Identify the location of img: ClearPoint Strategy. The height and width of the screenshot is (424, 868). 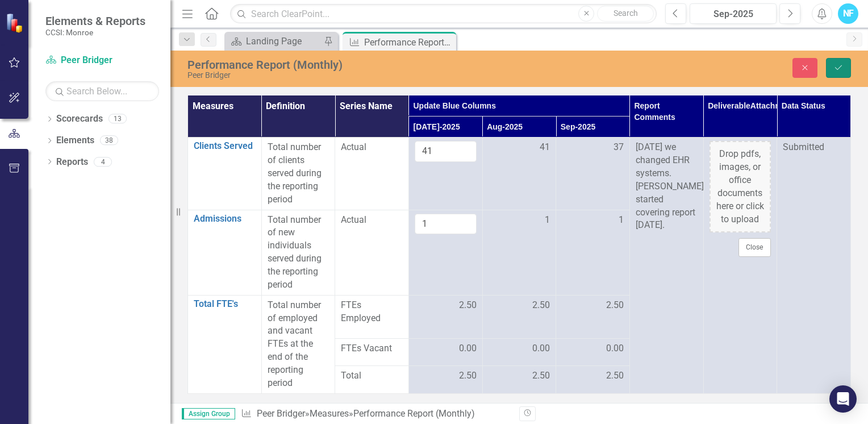
(15, 23).